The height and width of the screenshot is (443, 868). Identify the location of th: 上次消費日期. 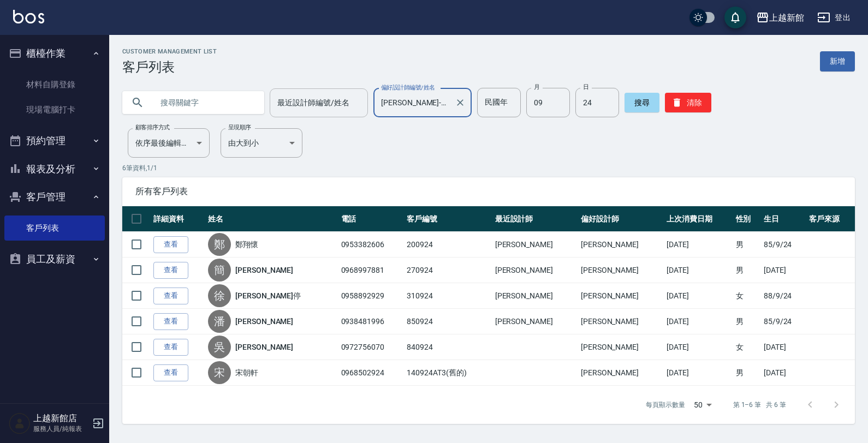
(698, 218).